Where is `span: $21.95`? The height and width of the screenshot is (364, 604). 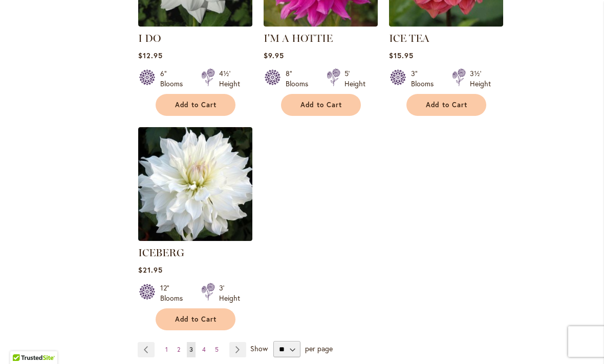
span: $21.95 is located at coordinates (151, 269).